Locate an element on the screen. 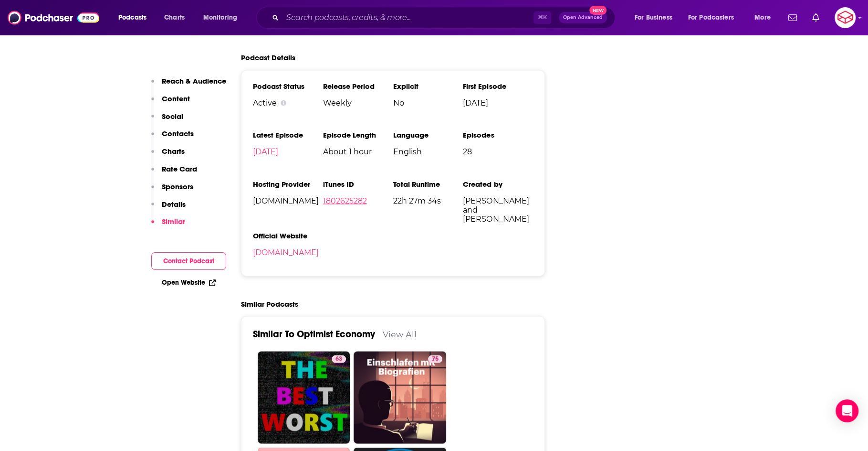 The width and height of the screenshot is (868, 451). span: Logged in as callista is located at coordinates (845, 18).